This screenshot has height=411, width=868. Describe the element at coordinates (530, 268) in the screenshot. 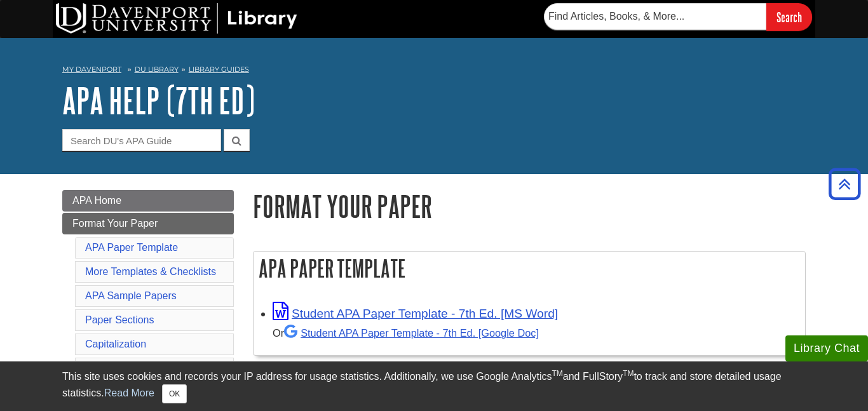

I see `h2: APA Paper Template` at that location.